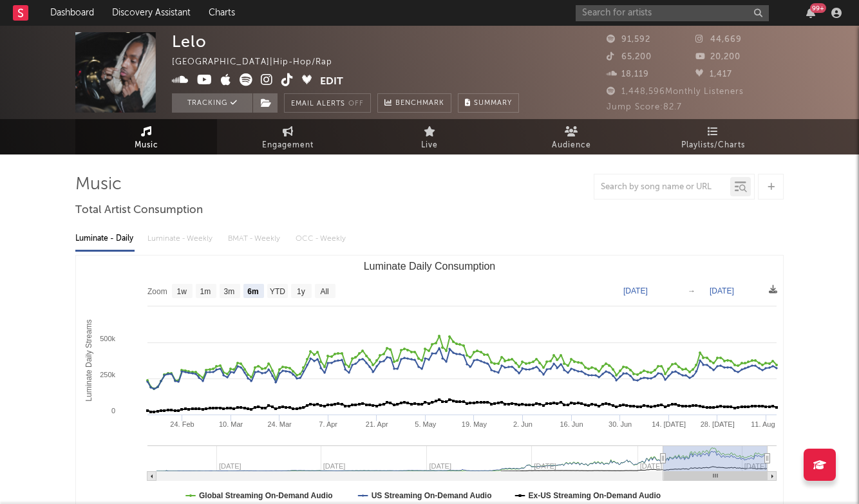  Describe the element at coordinates (278, 292) in the screenshot. I see `text: YTD` at that location.